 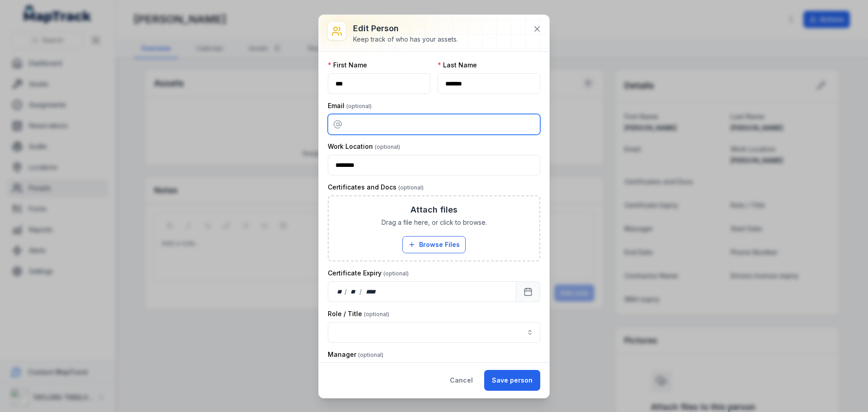 I want to click on div: year,, so click(x=371, y=291).